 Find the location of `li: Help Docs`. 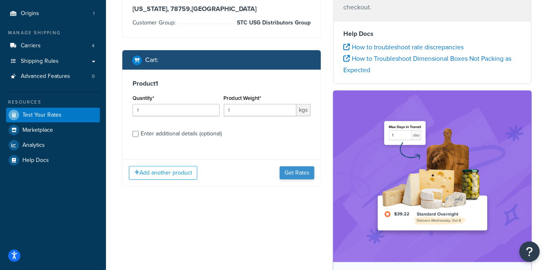

li: Help Docs is located at coordinates (53, 160).